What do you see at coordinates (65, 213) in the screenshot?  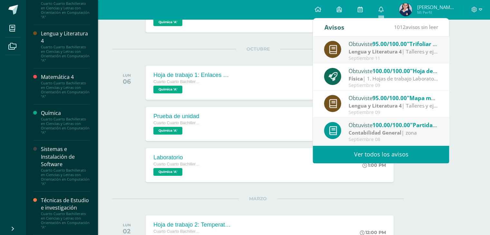 I see `a: Técnicas de Estudio e investigaciónCuarto Cuarto Bachillerato en Ciencias y Letras con Orientació...` at bounding box center [65, 213].